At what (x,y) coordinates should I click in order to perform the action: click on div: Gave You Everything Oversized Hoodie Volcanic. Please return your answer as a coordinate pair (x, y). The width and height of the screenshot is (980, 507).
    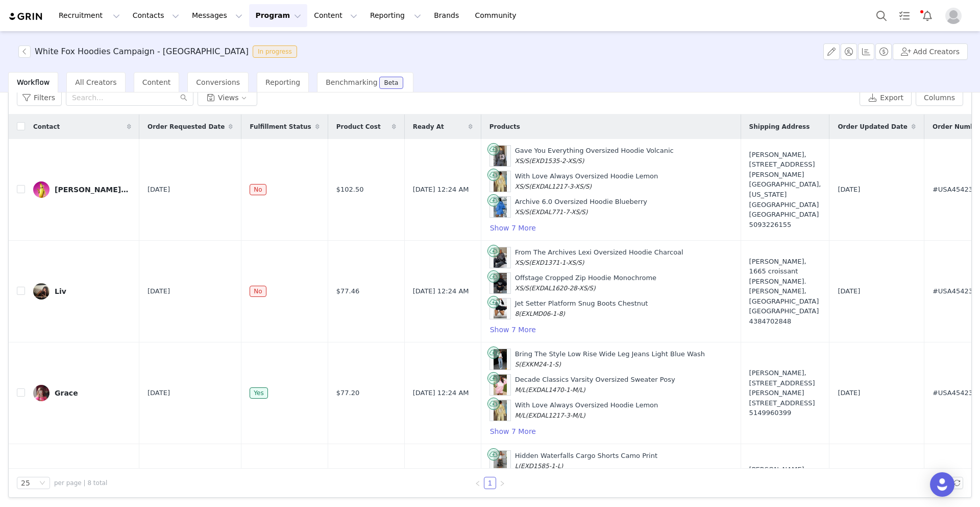
    Looking at the image, I should click on (594, 155).